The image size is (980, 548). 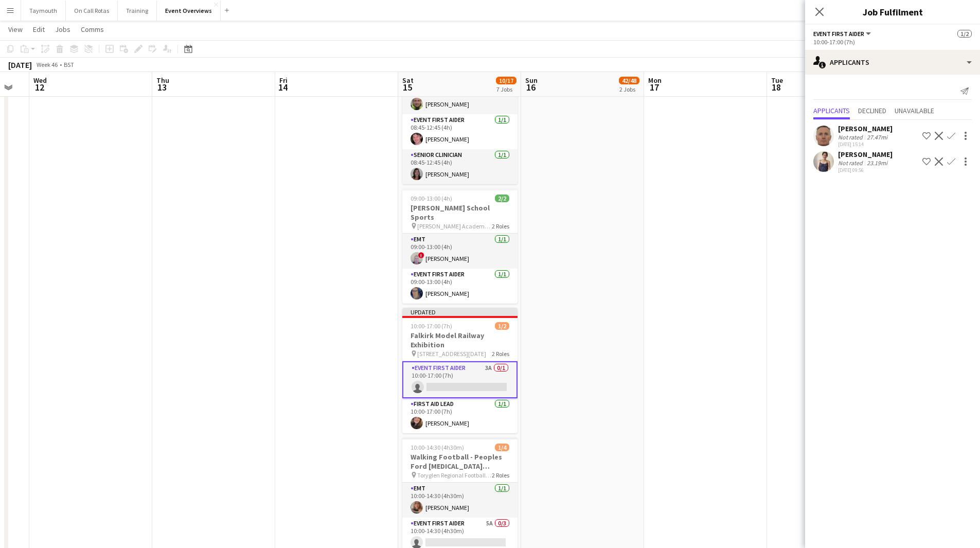 What do you see at coordinates (69, 64) in the screenshot?
I see `div: BST` at bounding box center [69, 64].